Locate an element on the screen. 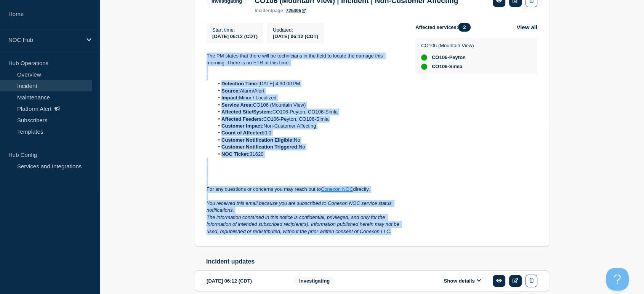 The height and width of the screenshot is (294, 644). strong: Count of Affected: is located at coordinates (243, 133).